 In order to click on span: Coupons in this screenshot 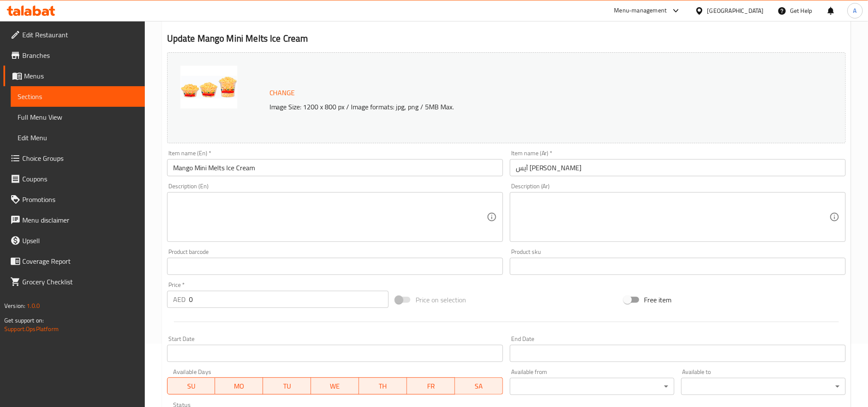, I will do `click(80, 179)`.